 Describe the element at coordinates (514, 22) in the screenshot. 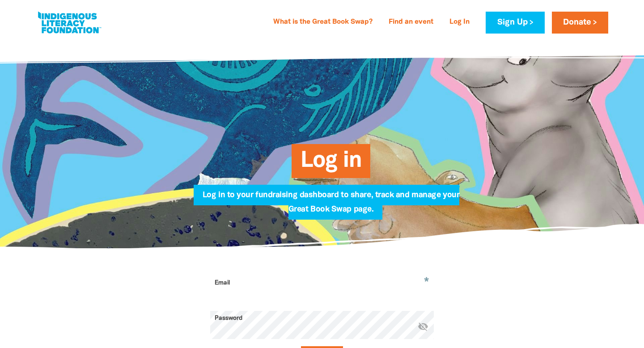

I see `a: Sign Up` at that location.